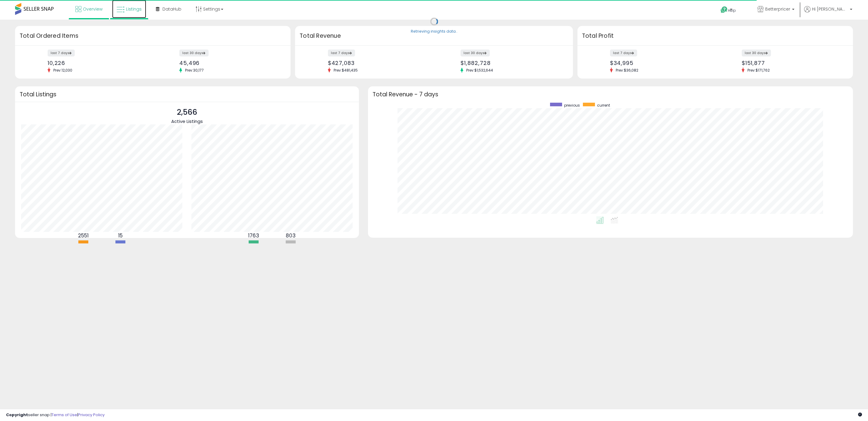 The height and width of the screenshot is (421, 868). Describe the element at coordinates (291, 248) in the screenshot. I see `div: Not Repriced` at that location.